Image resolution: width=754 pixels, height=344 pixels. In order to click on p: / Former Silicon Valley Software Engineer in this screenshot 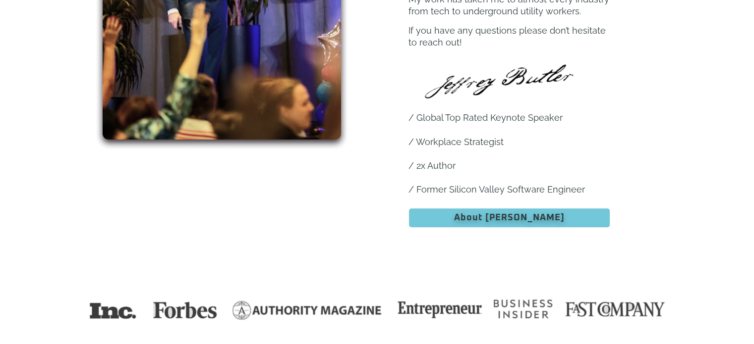, I will do `click(509, 190)`.